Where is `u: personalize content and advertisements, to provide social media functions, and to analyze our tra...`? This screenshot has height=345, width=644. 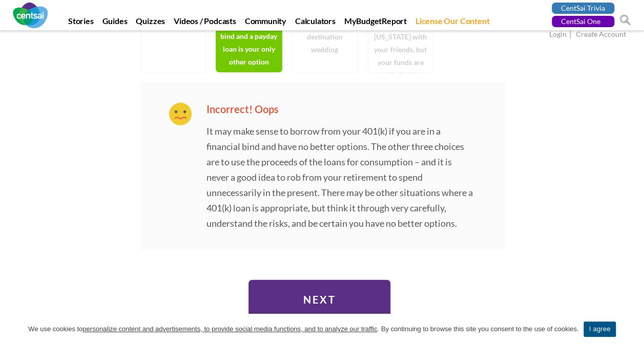
u: personalize content and advertisements, to provide social media functions, and to analyze our tra... is located at coordinates (229, 329).